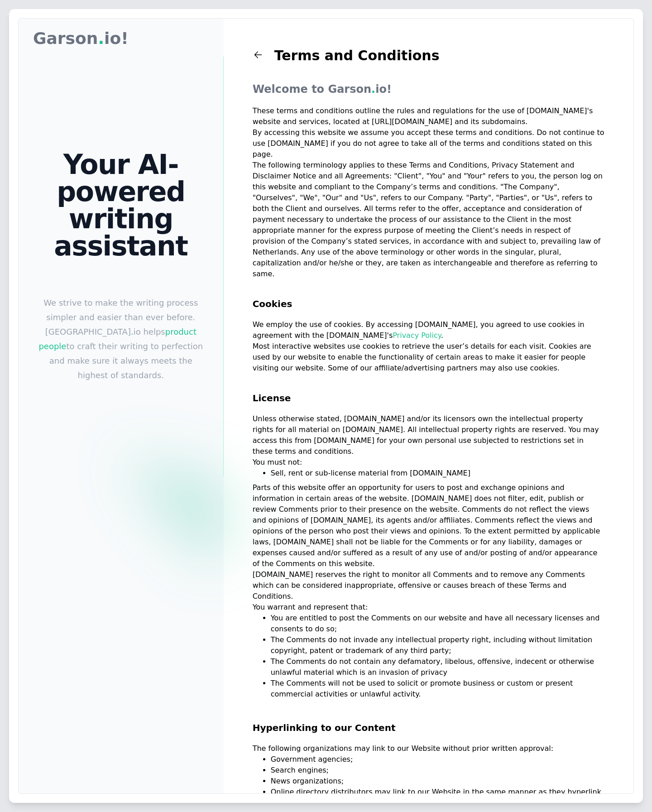  Describe the element at coordinates (438, 770) in the screenshot. I see `li: Search engines;` at that location.